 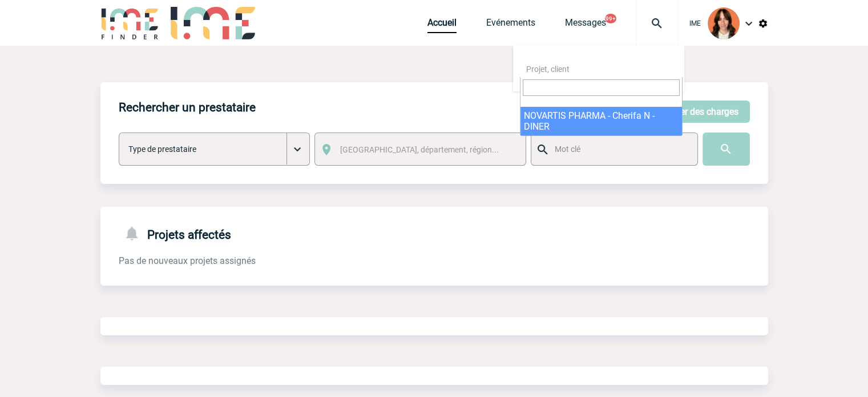 What do you see at coordinates (619, 149) in the screenshot?
I see `input: Mot clé` at bounding box center [619, 149].